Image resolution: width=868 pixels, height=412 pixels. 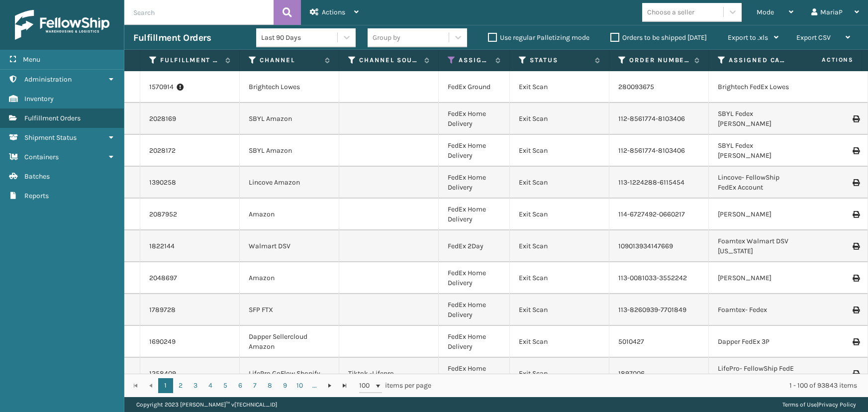 I want to click on a: 9, so click(x=285, y=385).